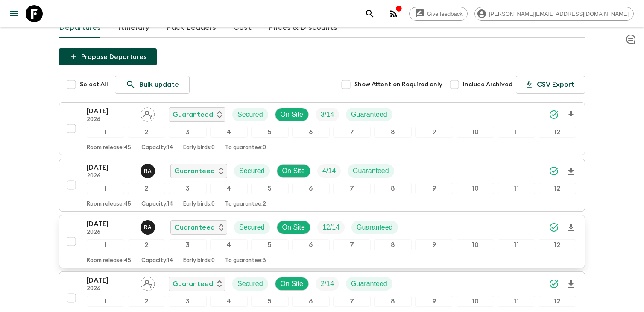  Describe the element at coordinates (445, 14) in the screenshot. I see `span: Give feedback` at that location.